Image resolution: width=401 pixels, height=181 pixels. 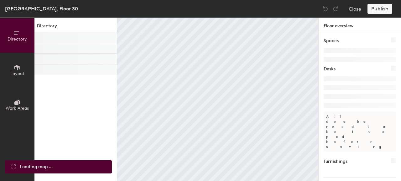 I want to click on span: Loading map ..., so click(x=36, y=167).